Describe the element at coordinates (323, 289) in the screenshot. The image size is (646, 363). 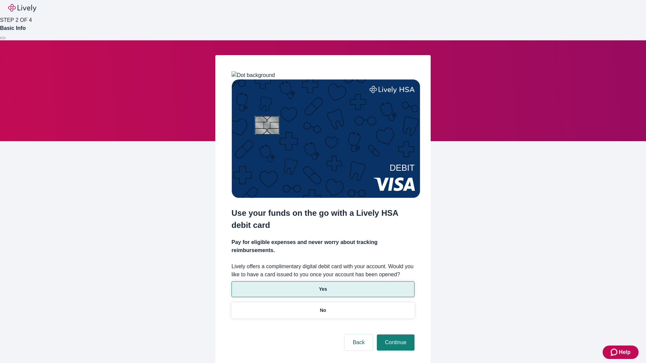
I see `p: Yes` at that location.